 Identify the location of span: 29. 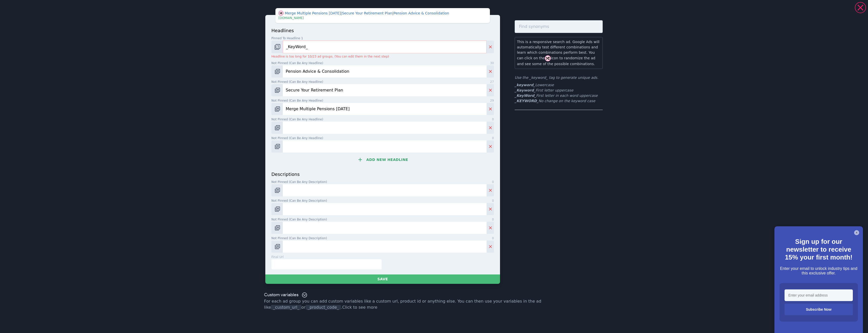
(492, 101).